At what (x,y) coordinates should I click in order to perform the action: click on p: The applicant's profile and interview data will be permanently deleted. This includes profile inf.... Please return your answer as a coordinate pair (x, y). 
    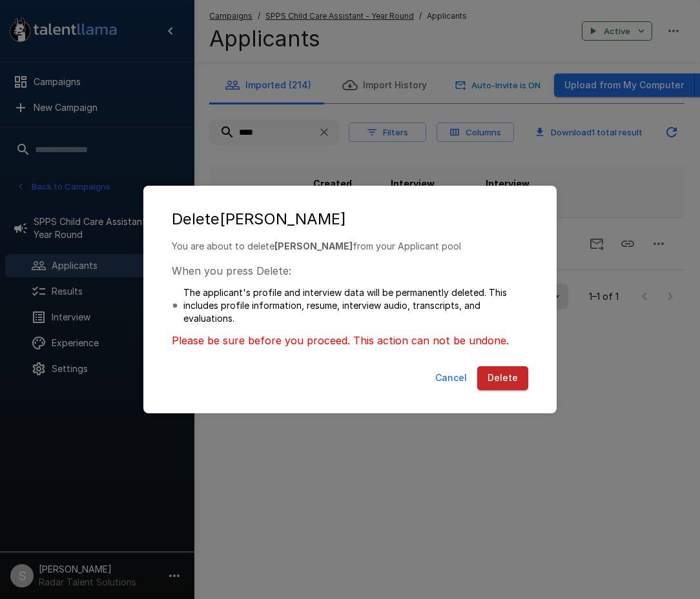
    Looking at the image, I should click on (356, 306).